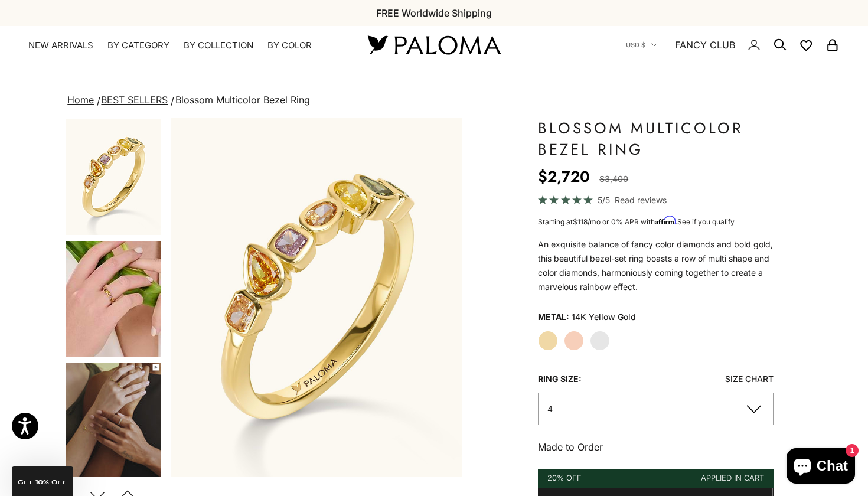 The height and width of the screenshot is (496, 868). What do you see at coordinates (289, 45) in the screenshot?
I see `summary: By Color` at bounding box center [289, 45].